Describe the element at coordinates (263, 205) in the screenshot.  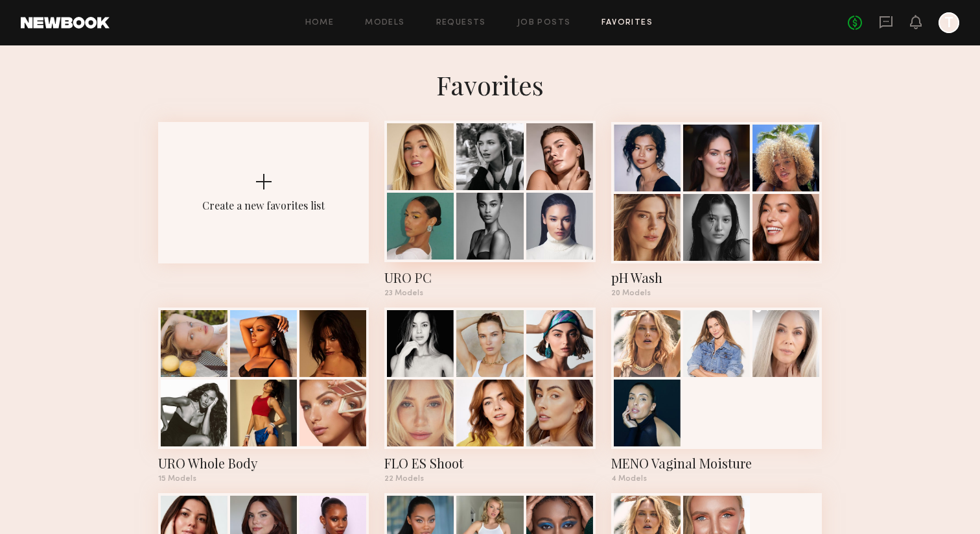
I see `div: Create a new favorites list` at that location.